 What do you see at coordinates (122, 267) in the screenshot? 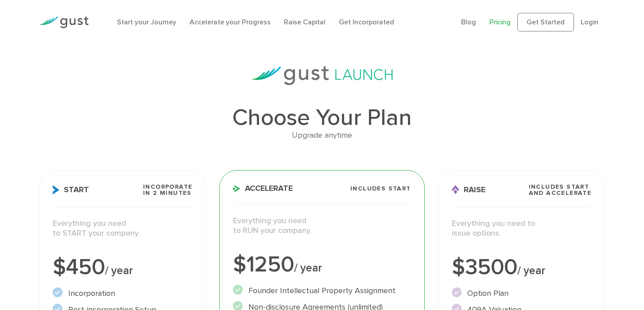
I see `div: $450` at bounding box center [122, 267].